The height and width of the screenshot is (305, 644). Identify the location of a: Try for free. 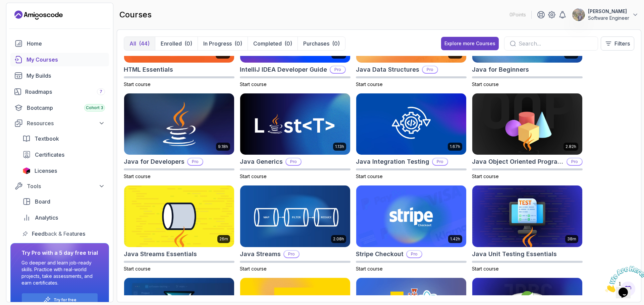
(65, 300).